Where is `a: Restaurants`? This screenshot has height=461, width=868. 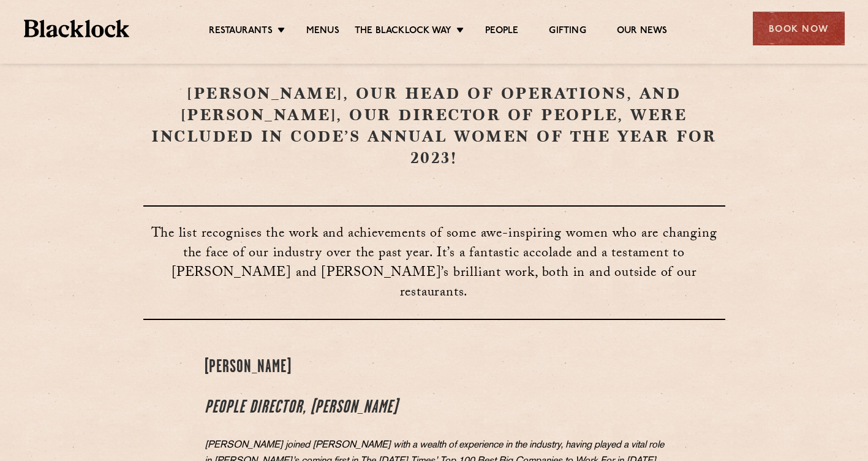
a: Restaurants is located at coordinates (241, 32).